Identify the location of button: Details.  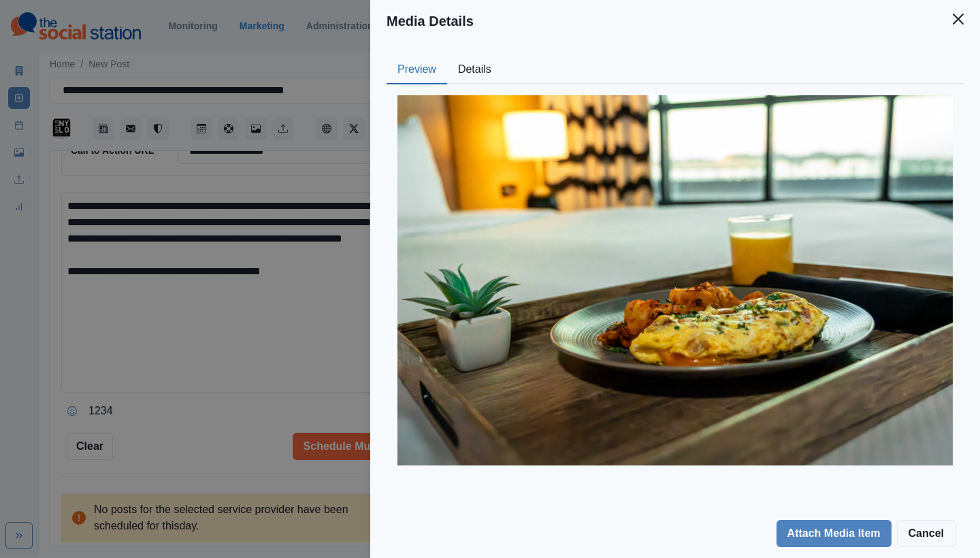
(474, 70).